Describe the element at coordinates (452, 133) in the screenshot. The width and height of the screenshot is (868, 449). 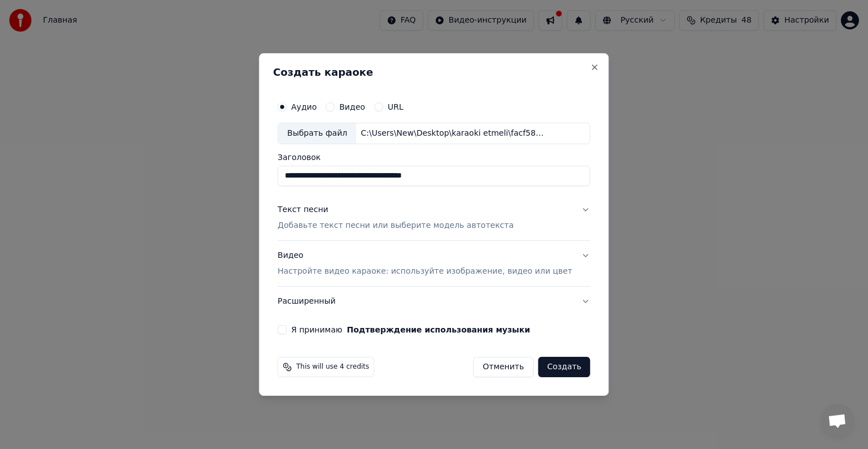
I see `div: C:\Users\New\Desktop\karaoki etmeli\facf587247a244cea54081f7937786a2_01072025.m4a` at that location.